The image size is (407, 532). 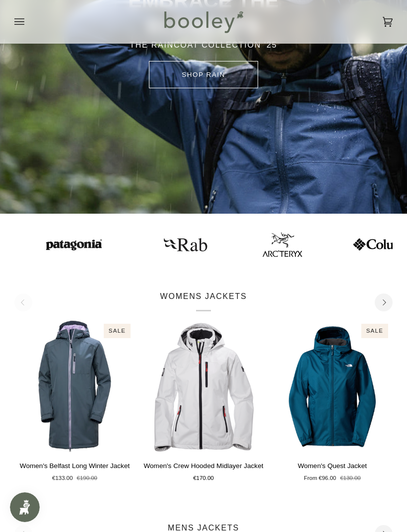 I want to click on button: Next, so click(x=383, y=302).